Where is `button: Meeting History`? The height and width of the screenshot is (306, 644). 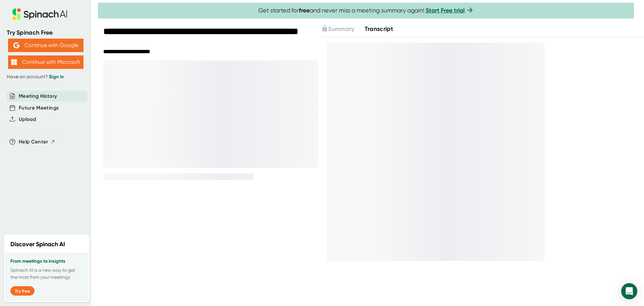 button: Meeting History is located at coordinates (38, 96).